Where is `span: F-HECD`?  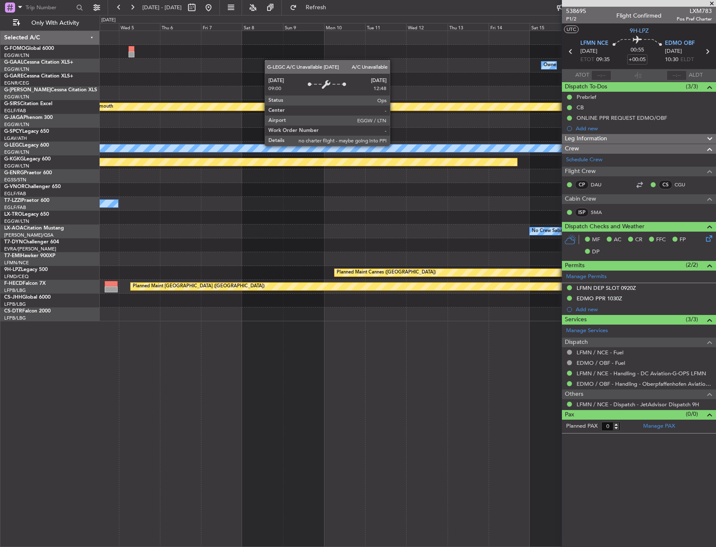
span: F-HECD is located at coordinates (13, 283).